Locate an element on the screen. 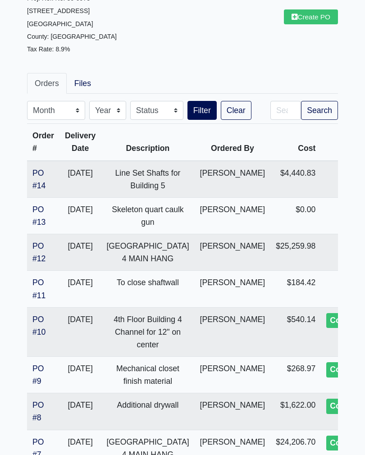 This screenshot has height=455, width=365. small: Tax Rate: 8.9% is located at coordinates (48, 50).